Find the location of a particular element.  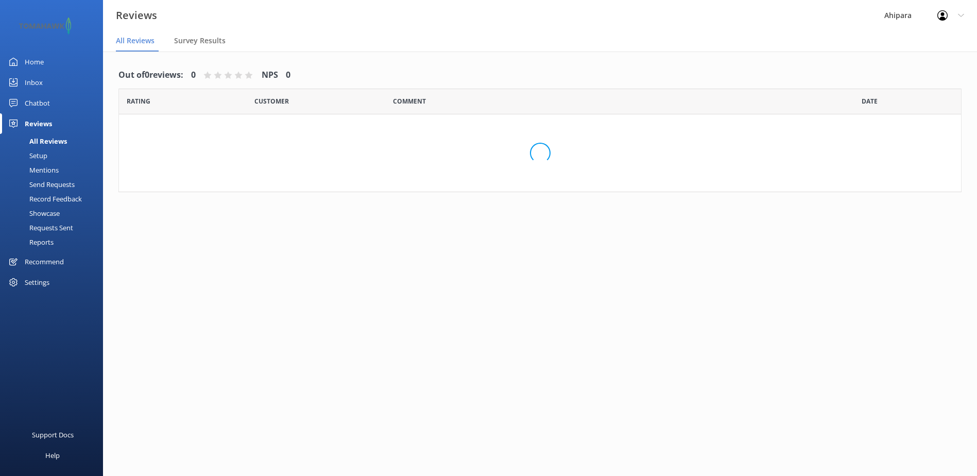

div: Send Requests is located at coordinates (40, 184).